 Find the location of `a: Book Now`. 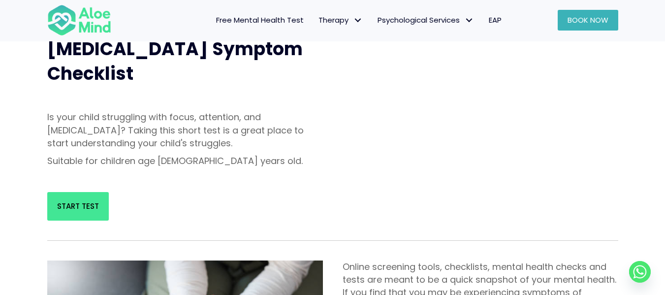

a: Book Now is located at coordinates (588, 20).